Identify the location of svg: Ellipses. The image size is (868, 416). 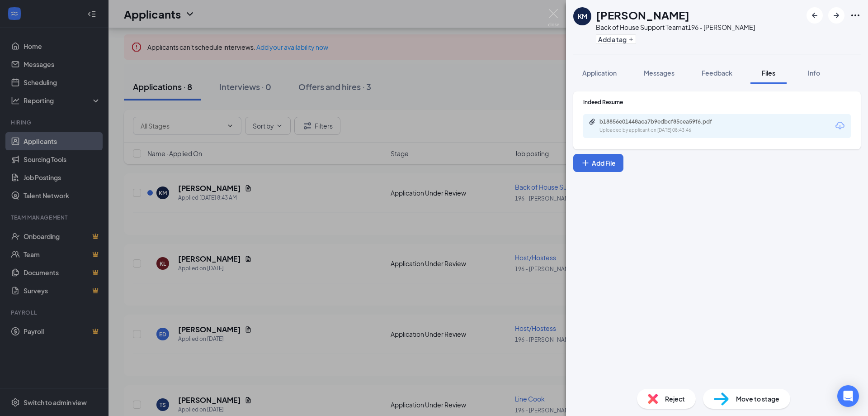
(856, 15).